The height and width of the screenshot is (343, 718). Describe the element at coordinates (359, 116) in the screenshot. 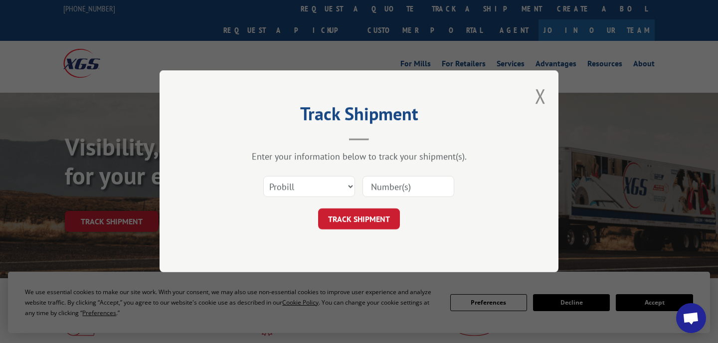

I see `h2: Track Shipment` at that location.